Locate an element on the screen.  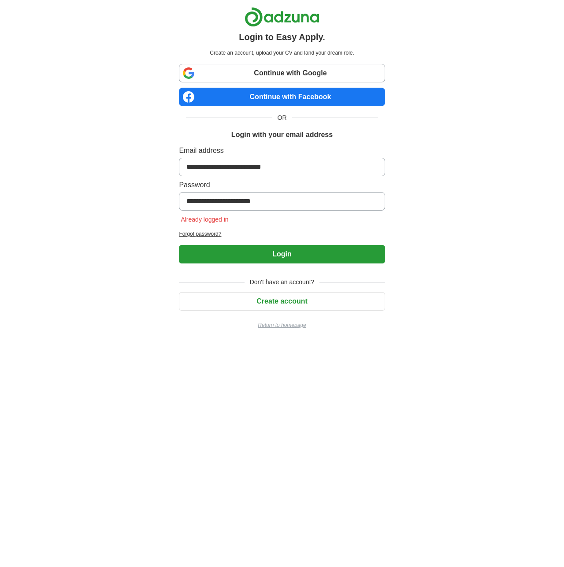
button: Create account is located at coordinates (282, 301).